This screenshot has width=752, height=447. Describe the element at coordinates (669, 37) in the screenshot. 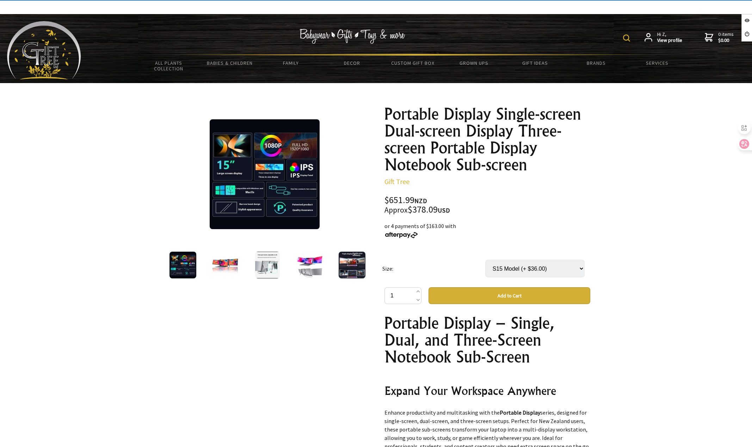

I see `span: Hi Z,` at that location.